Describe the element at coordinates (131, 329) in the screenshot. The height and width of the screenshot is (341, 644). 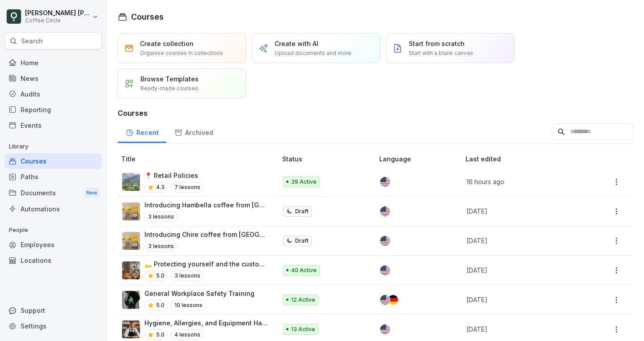
I see `img: w8tq144x4a2iyma52yp79ole.png` at that location.